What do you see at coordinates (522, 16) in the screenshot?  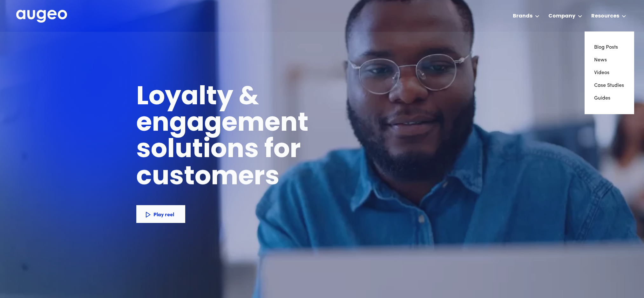 I see `div: Brands` at bounding box center [522, 16].